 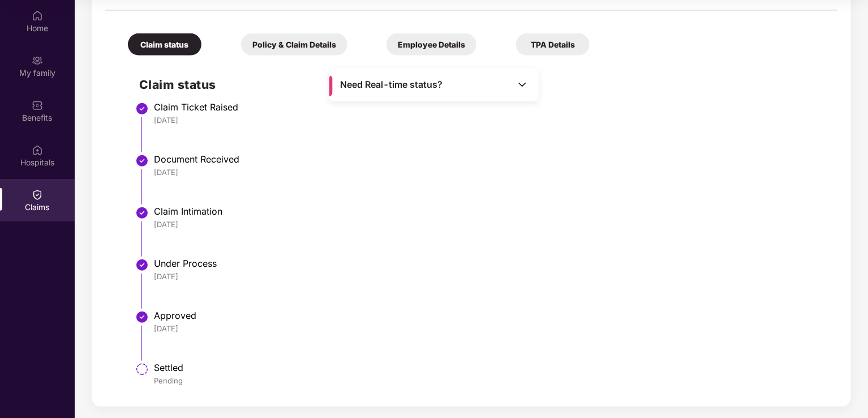 I want to click on div: TPA Details, so click(x=553, y=44).